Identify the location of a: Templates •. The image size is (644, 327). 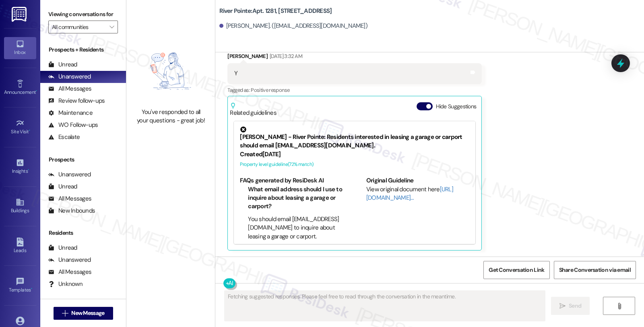
(20, 286).